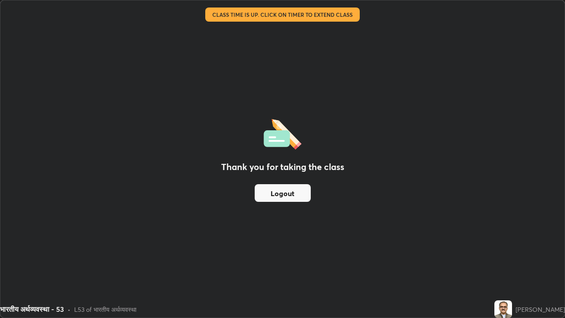 The width and height of the screenshot is (565, 318). What do you see at coordinates (105, 309) in the screenshot?
I see `div: L53 of भारतीय अर्थव्यवस्था` at bounding box center [105, 309].